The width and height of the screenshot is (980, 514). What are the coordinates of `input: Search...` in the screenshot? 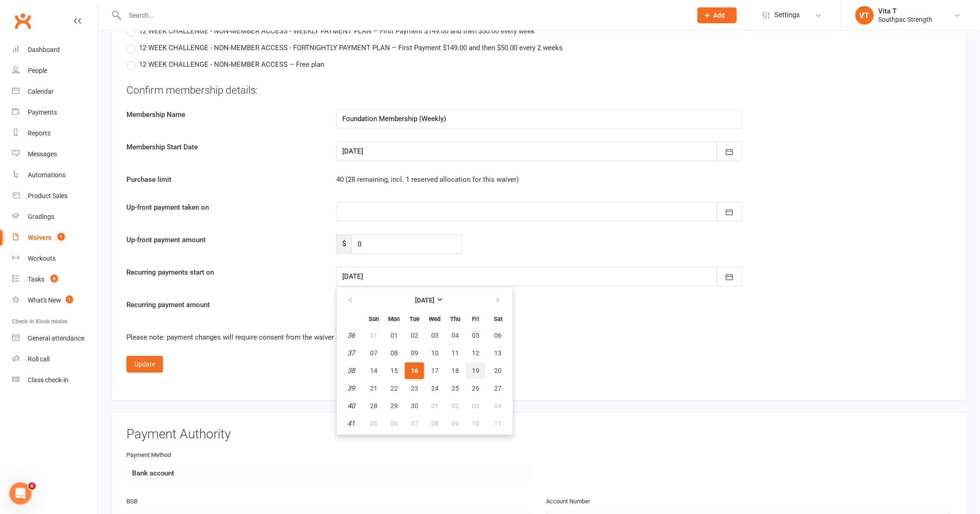 It's located at (404, 15).